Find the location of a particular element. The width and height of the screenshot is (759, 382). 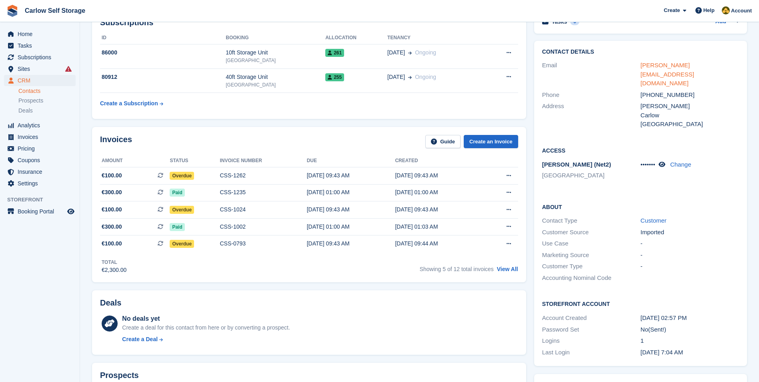

a: Customer is located at coordinates (653, 220).